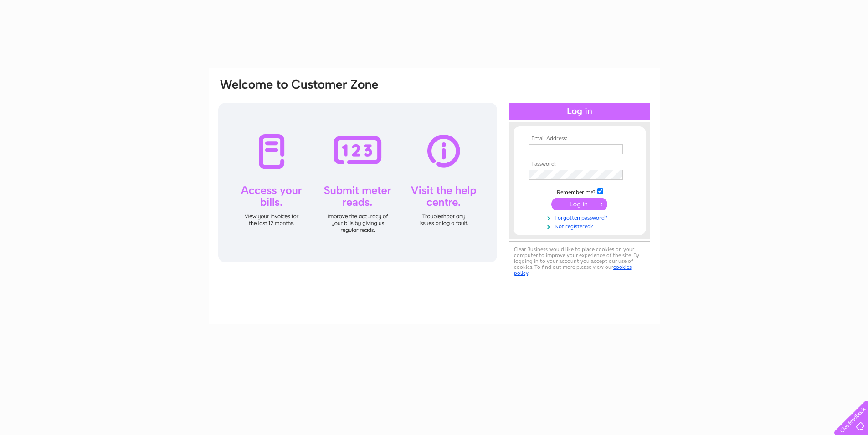 The image size is (868, 435). I want to click on th: Email Address:, so click(580, 138).